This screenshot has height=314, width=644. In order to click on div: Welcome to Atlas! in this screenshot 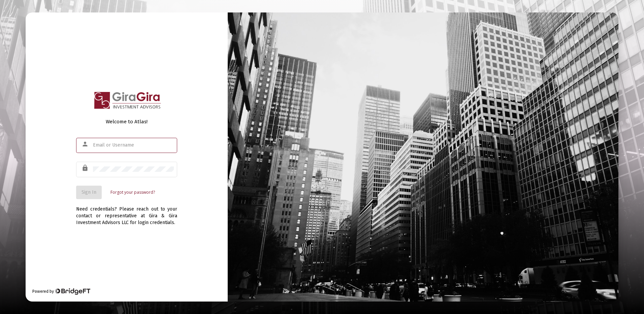, I will do `click(127, 122)`.